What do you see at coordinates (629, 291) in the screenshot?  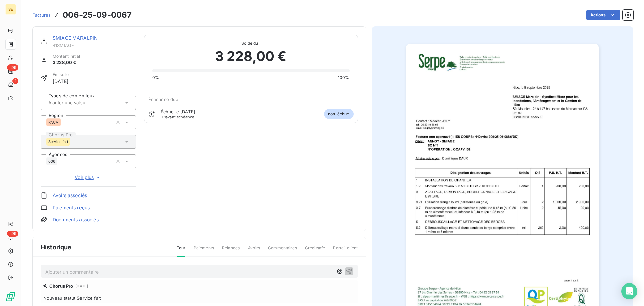 I see `div: Open Intercom Messenger` at bounding box center [629, 291].